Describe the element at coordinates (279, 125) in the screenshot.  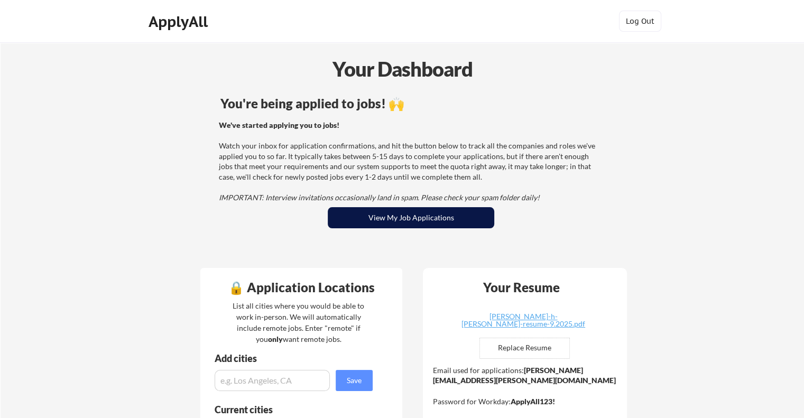
I see `strong: We've started applying you to jobs!` at that location.